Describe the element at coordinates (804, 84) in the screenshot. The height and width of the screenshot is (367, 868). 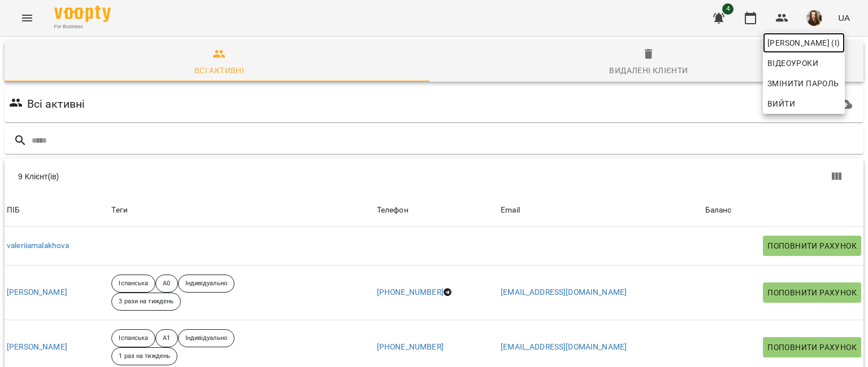
I see `a: Змінити пароль` at that location.